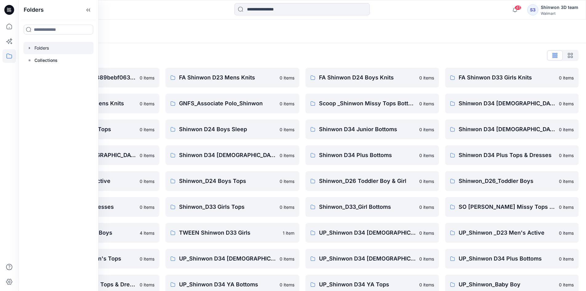  Describe the element at coordinates (232, 233) in the screenshot. I see `a: TWEEN Shinwon D33 Girls1 item` at that location.